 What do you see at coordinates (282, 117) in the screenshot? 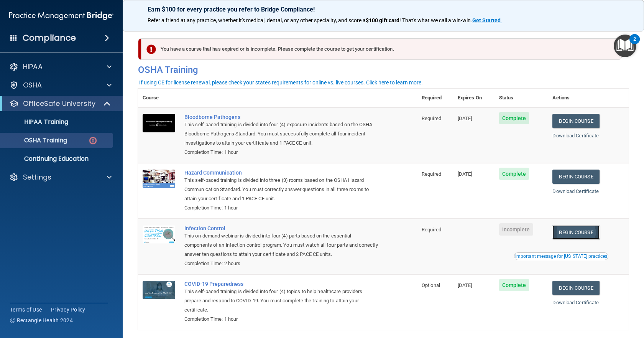
I see `a: Bloodborne Pathogens` at bounding box center [282, 117].